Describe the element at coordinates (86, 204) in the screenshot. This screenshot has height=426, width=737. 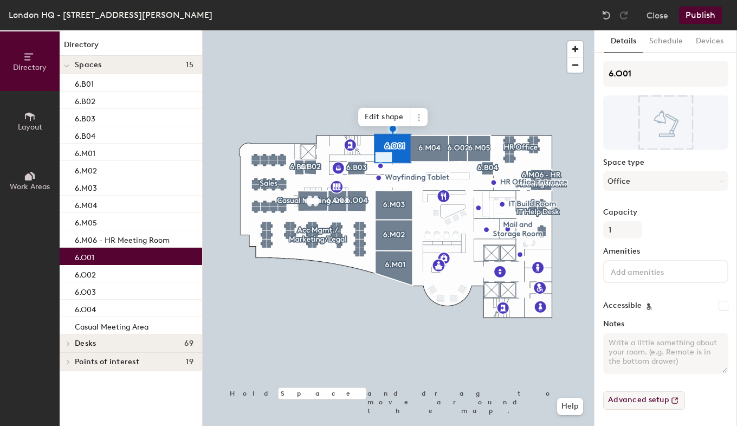
I see `p: 6.M04` at that location.